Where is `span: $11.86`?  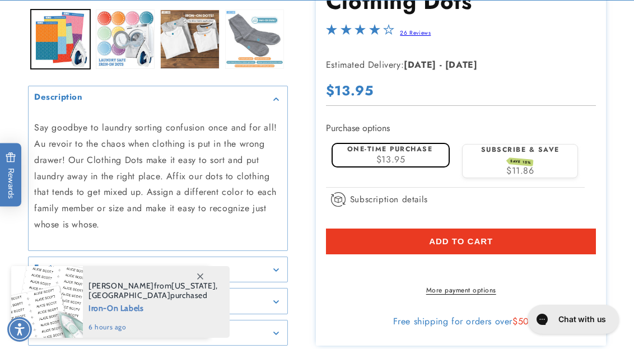 span: $11.86 is located at coordinates (521, 170).